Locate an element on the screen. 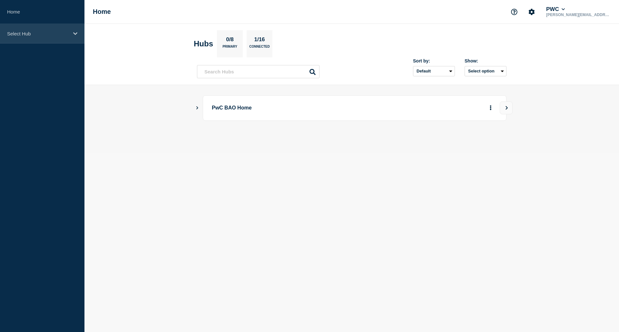 The width and height of the screenshot is (619, 332). input: Search Hubs is located at coordinates (258, 72).